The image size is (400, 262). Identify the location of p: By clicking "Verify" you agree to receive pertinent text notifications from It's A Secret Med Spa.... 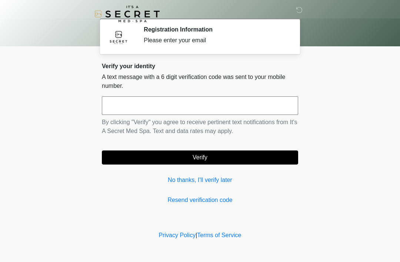
(200, 127).